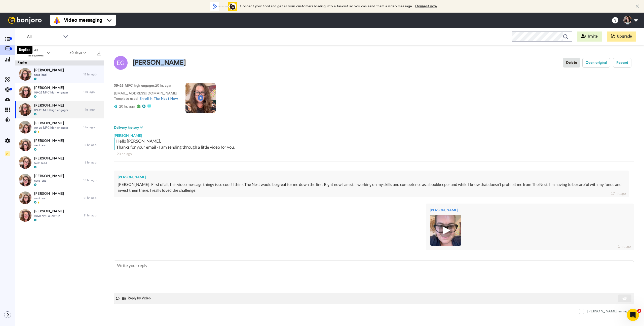 This screenshot has height=326, width=644. What do you see at coordinates (38, 53) in the screenshot?
I see `button: All assignees` at bounding box center [38, 53].